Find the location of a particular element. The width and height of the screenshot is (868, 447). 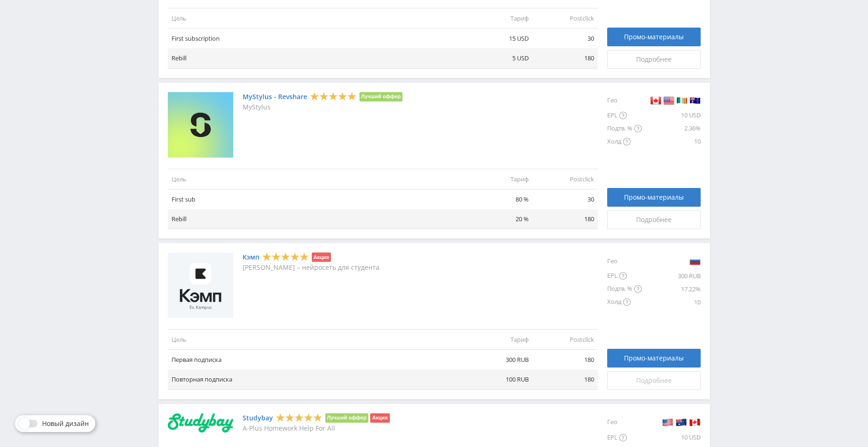

div: 17.22% is located at coordinates (671, 289).